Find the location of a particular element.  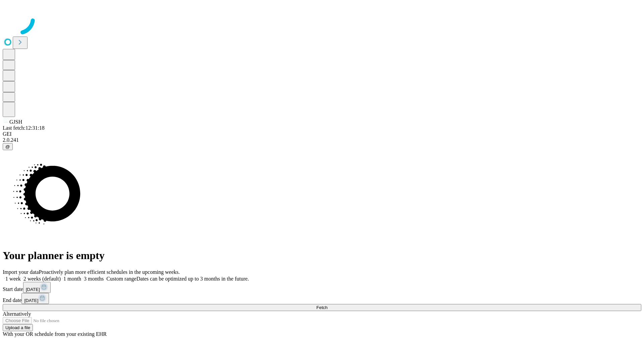

span: 1 month is located at coordinates (72, 278).